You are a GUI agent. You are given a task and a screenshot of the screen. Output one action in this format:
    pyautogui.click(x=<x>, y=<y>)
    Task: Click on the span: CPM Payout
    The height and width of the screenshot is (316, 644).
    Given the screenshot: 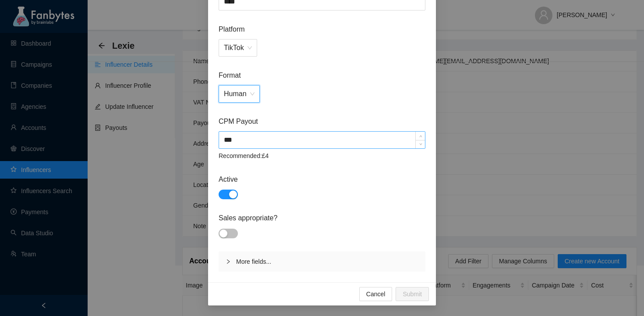 What is the action you would take?
    pyautogui.click(x=322, y=121)
    